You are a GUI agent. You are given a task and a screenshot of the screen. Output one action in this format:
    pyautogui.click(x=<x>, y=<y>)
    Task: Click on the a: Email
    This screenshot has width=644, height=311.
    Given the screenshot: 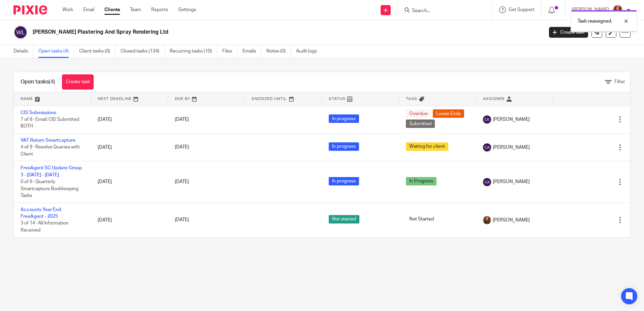 What is the action you would take?
    pyautogui.click(x=88, y=10)
    